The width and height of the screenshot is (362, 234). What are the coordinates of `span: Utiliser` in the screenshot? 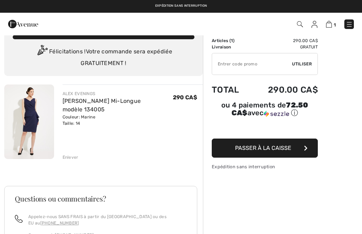 It's located at (302, 64).